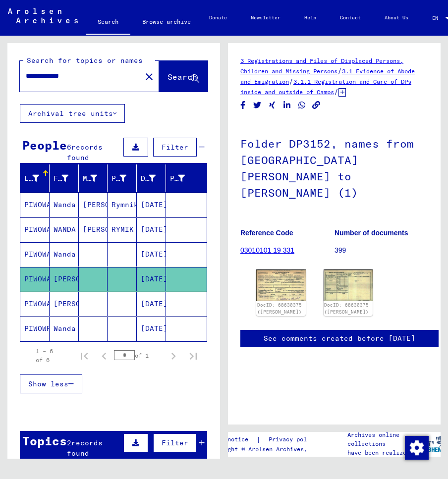 The image size is (448, 479). Describe the element at coordinates (218, 18) in the screenshot. I see `a: Donate` at that location.